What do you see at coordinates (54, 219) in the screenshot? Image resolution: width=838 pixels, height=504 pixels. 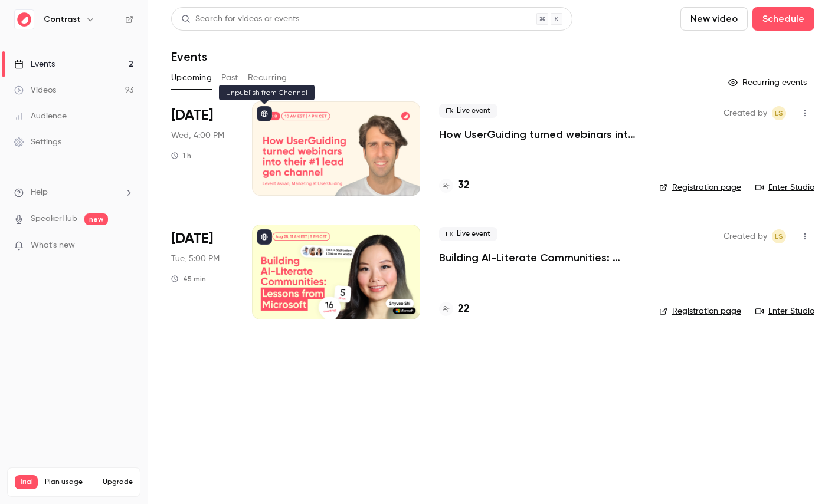 I see `a: SpeakerHub` at bounding box center [54, 219].